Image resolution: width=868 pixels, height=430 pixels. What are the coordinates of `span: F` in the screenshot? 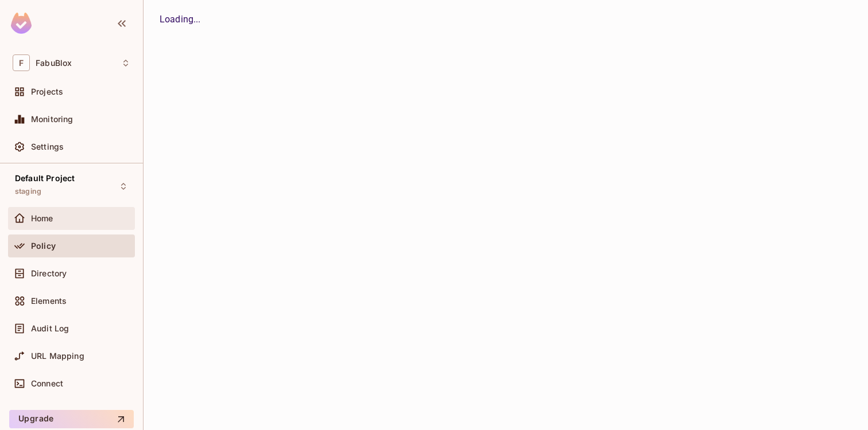 It's located at (21, 63).